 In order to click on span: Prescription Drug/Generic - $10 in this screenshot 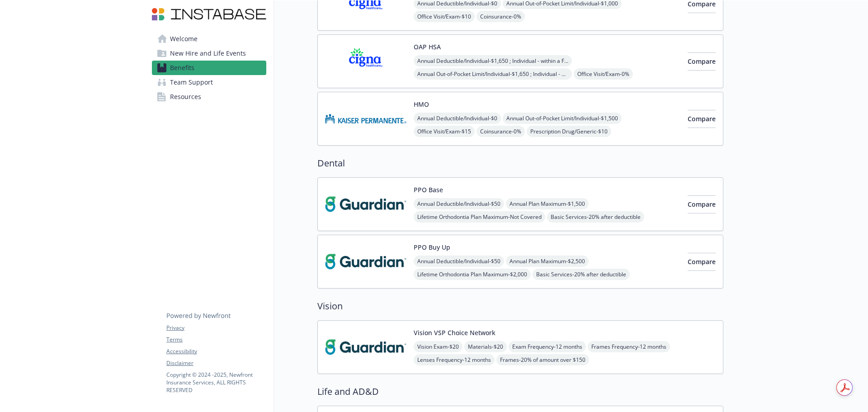, I will do `click(569, 131)`.